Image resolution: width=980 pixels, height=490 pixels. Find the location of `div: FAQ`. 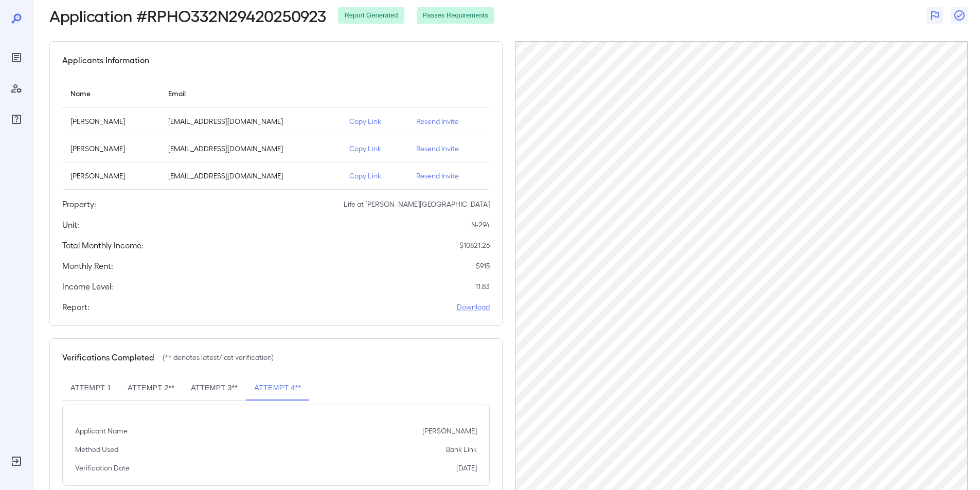

div: FAQ is located at coordinates (17, 120).